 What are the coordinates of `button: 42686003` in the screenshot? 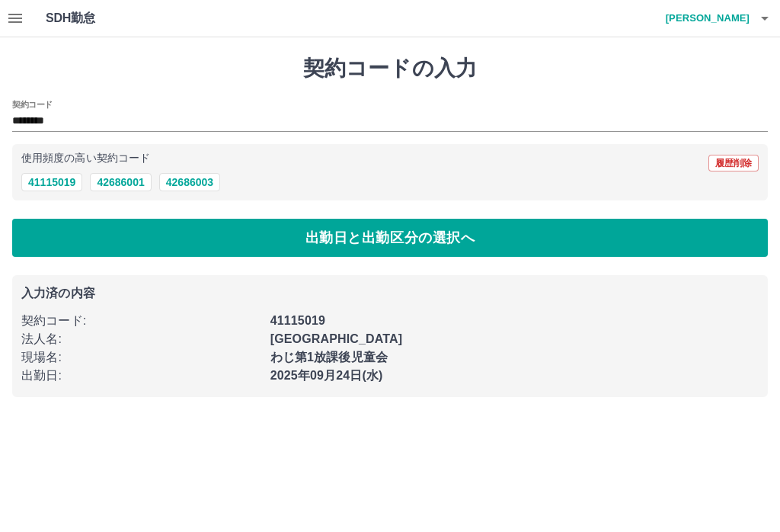 It's located at (190, 182).